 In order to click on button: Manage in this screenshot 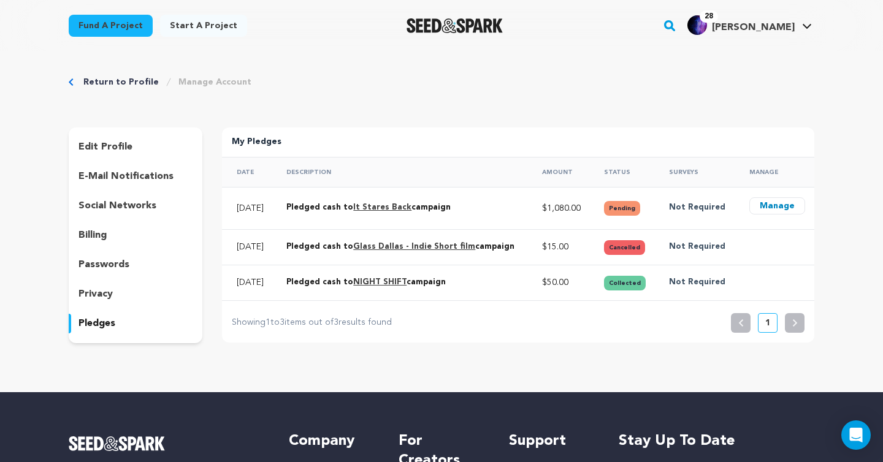, I will do `click(777, 206)`.